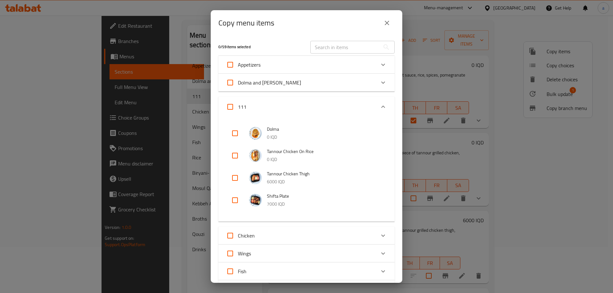 The height and width of the screenshot is (293, 613). Describe the element at coordinates (255, 200) in the screenshot. I see `img: Shifta Plate` at that location.